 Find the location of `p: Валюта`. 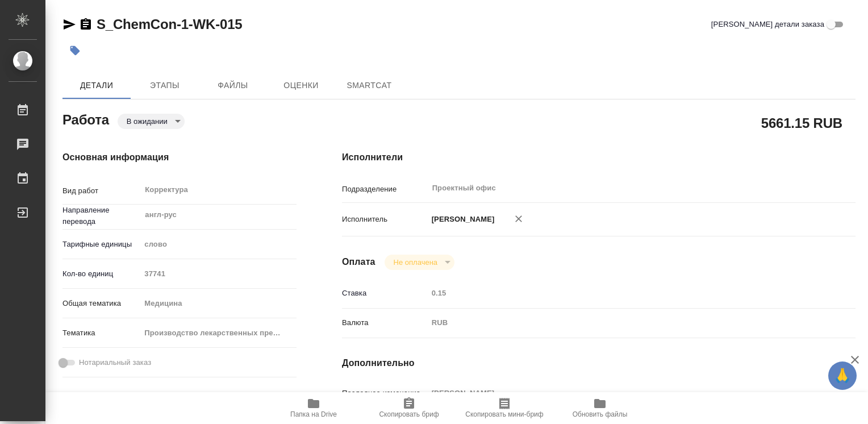

p: Валюта is located at coordinates (385, 323).